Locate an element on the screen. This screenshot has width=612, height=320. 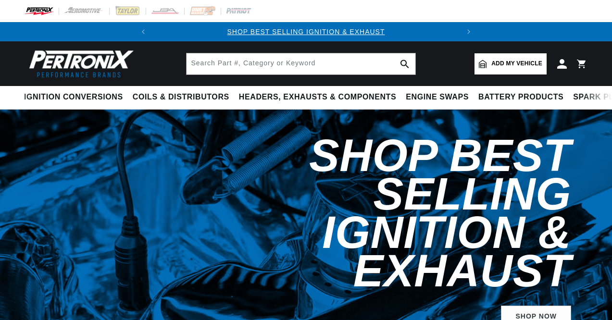
img: Pertronix is located at coordinates (79, 63).